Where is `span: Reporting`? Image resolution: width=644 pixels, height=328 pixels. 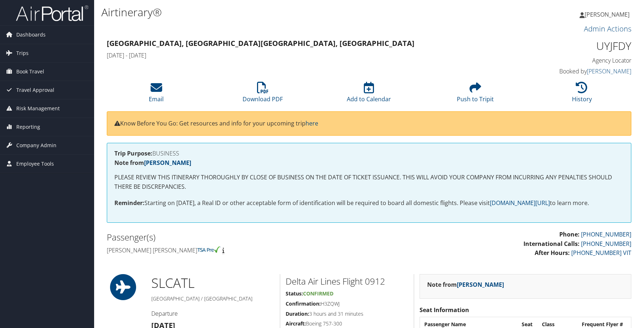
span: Reporting is located at coordinates (28, 127).